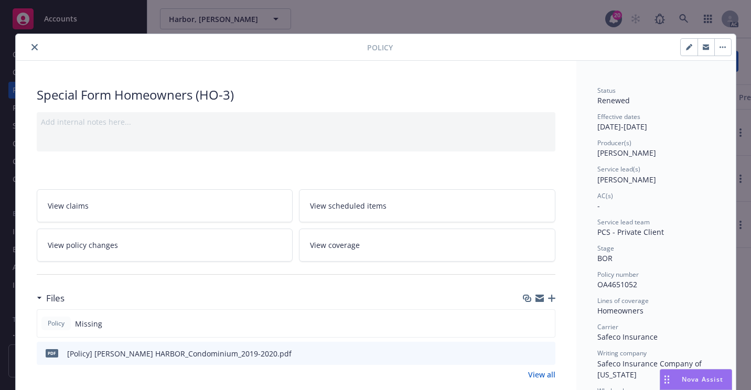  What do you see at coordinates (165, 206) in the screenshot?
I see `a: View claims` at bounding box center [165, 206].